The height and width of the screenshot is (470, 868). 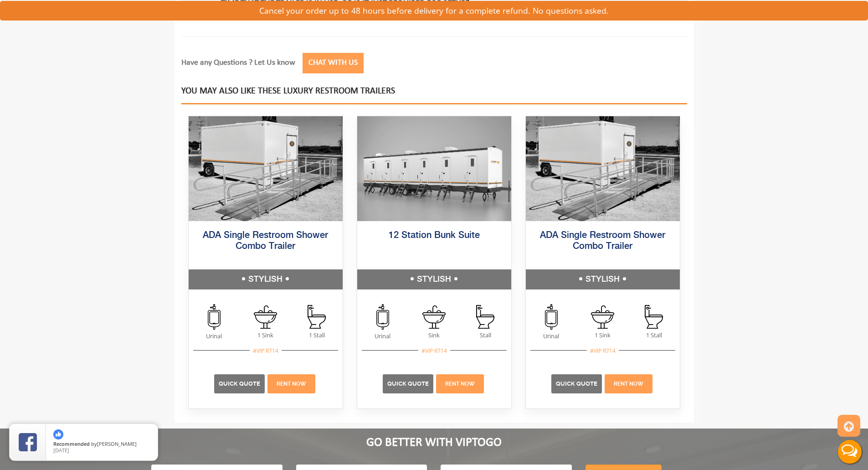 I want to click on span: by, so click(x=102, y=445).